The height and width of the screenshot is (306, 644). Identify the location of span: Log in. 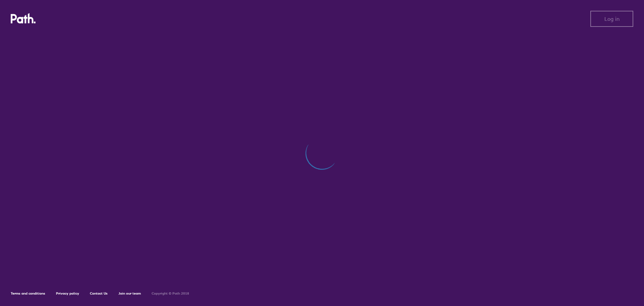
(612, 19).